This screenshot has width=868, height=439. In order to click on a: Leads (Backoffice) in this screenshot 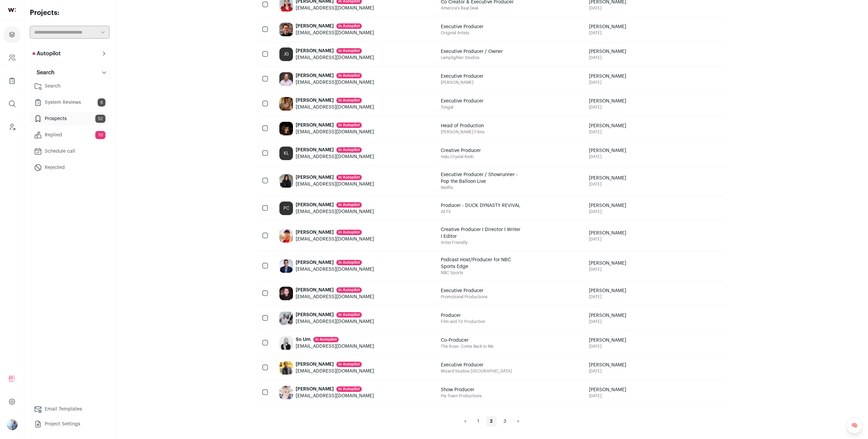, I will do `click(12, 127)`.